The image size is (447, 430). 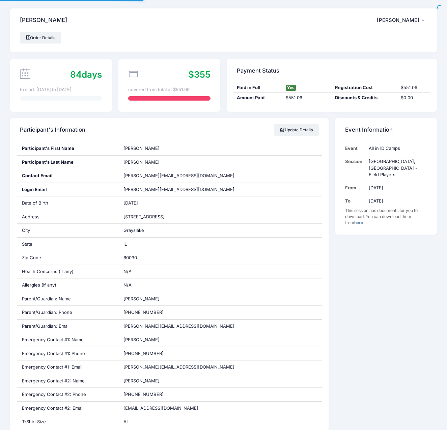 What do you see at coordinates (258, 98) in the screenshot?
I see `div: Amount Paid` at bounding box center [258, 98].